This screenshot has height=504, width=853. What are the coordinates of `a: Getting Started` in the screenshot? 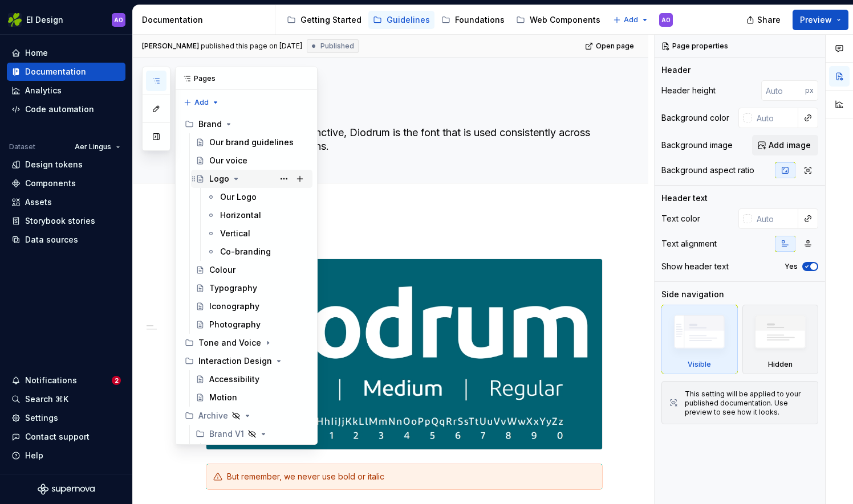 It's located at (324, 20).